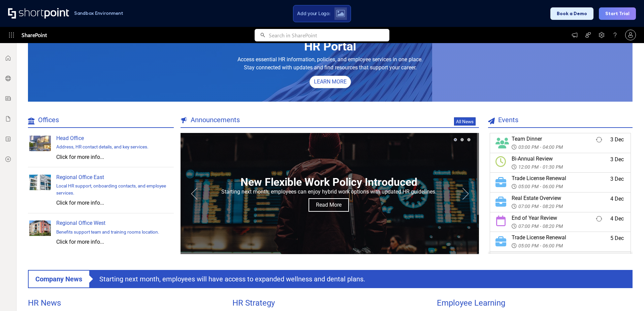  I want to click on button: Book a Demo, so click(572, 13).